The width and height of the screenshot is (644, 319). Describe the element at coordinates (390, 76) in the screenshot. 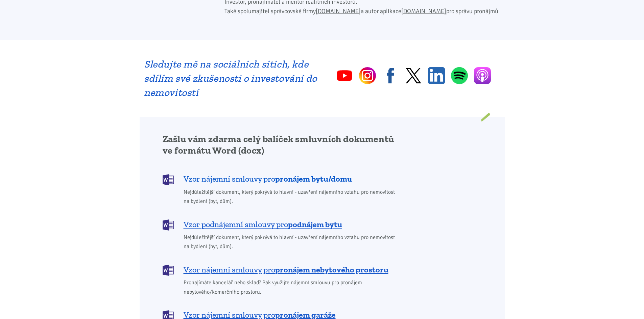

I see `a: Facebook` at that location.